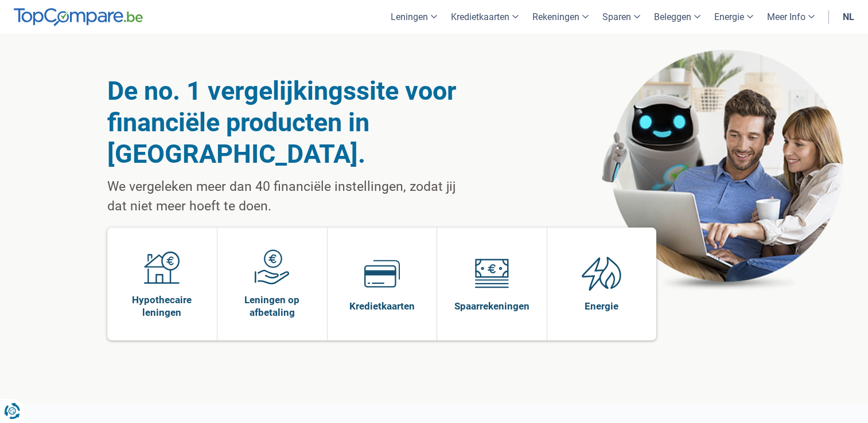  I want to click on span: Hypothecaire leningen, so click(163, 306).